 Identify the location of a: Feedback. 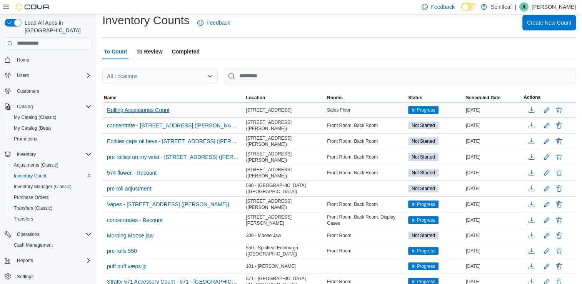
(214, 23).